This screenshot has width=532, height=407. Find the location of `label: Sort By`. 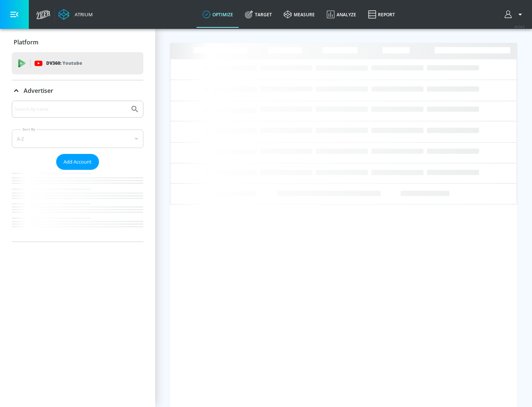

label: Sort By is located at coordinates (29, 129).